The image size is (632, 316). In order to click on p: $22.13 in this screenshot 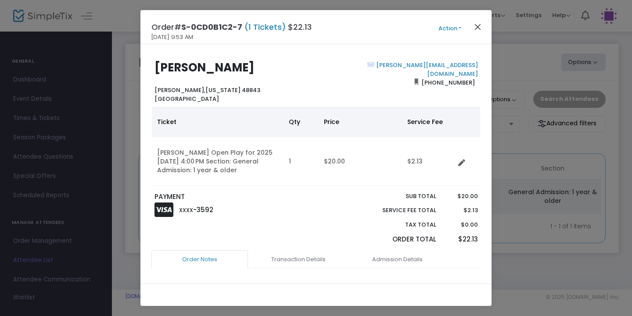, I will do `click(461, 240)`.